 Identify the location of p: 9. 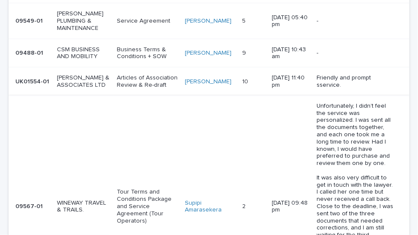
(245, 52).